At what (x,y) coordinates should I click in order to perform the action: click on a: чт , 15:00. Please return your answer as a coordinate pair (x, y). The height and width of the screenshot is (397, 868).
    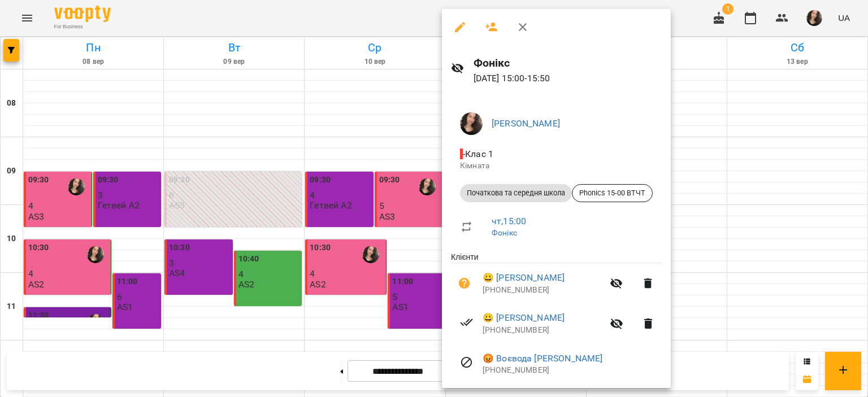
    Looking at the image, I should click on (509, 221).